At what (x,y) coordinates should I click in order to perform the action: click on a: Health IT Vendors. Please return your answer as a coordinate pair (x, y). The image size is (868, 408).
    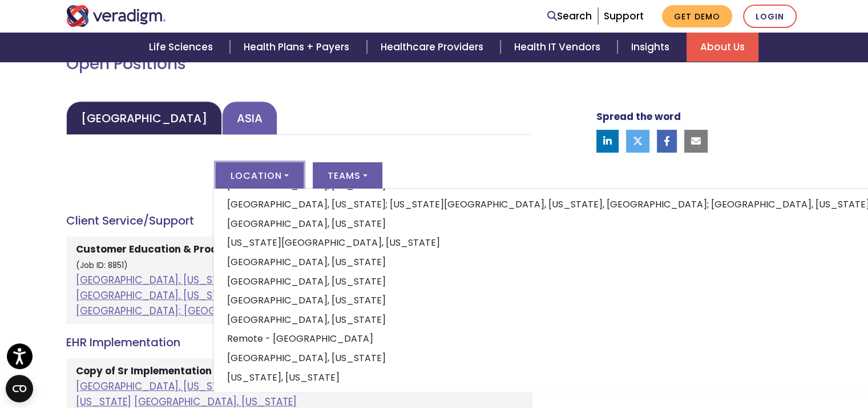
    Looking at the image, I should click on (559, 47).